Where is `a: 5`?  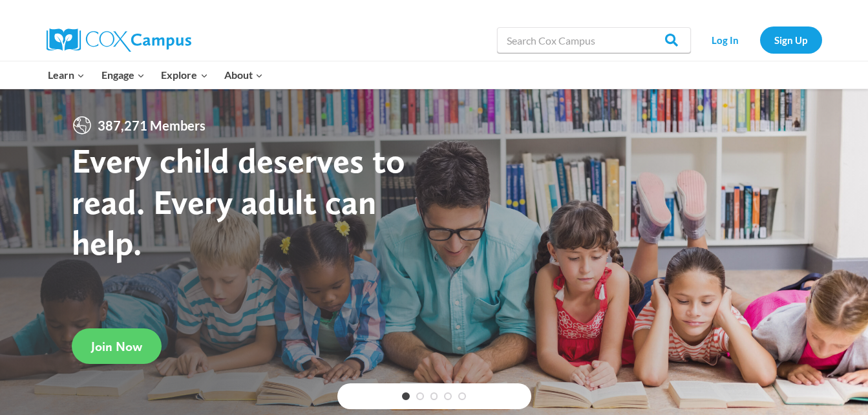
a: 5 is located at coordinates (462, 396).